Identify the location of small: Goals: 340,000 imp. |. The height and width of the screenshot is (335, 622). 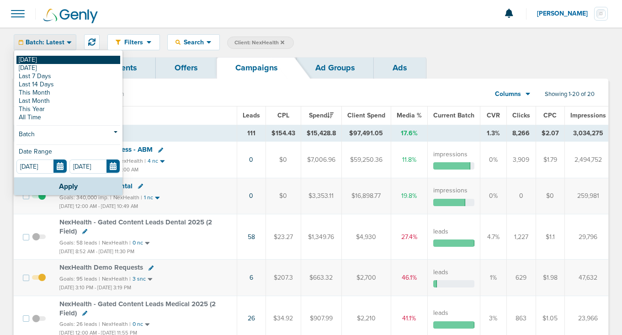
(86, 198).